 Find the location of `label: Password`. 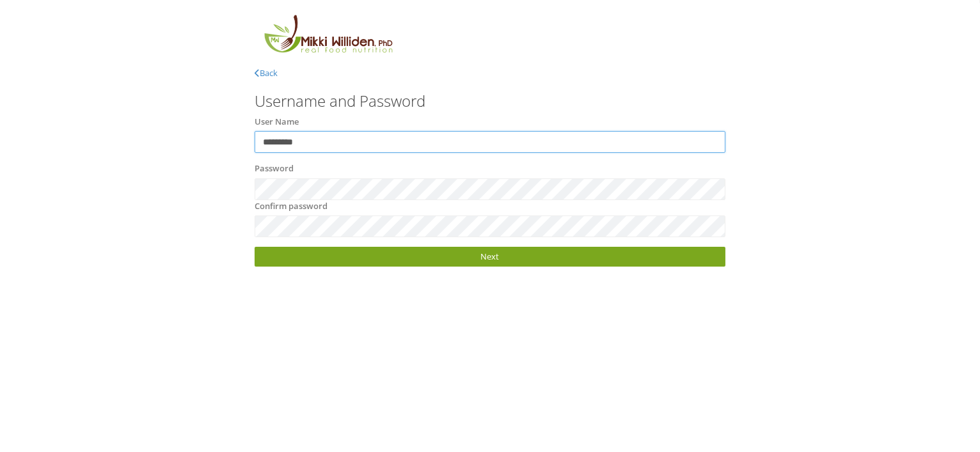

label: Password is located at coordinates (274, 169).